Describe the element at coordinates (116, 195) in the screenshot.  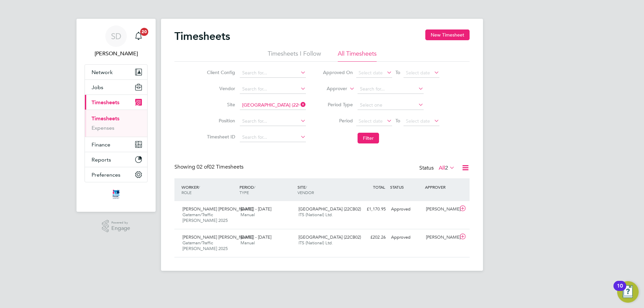
I see `a: Go to home page` at that location.